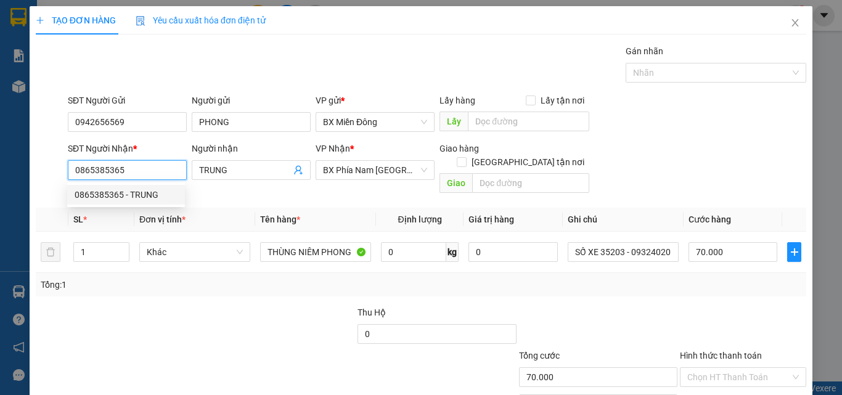  I want to click on div: SĐT Người Gửi, so click(127, 100).